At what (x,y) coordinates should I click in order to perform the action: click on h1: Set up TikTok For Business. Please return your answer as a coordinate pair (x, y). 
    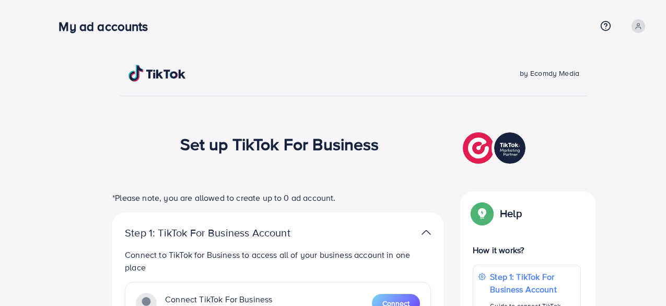
    Looking at the image, I should click on (279, 144).